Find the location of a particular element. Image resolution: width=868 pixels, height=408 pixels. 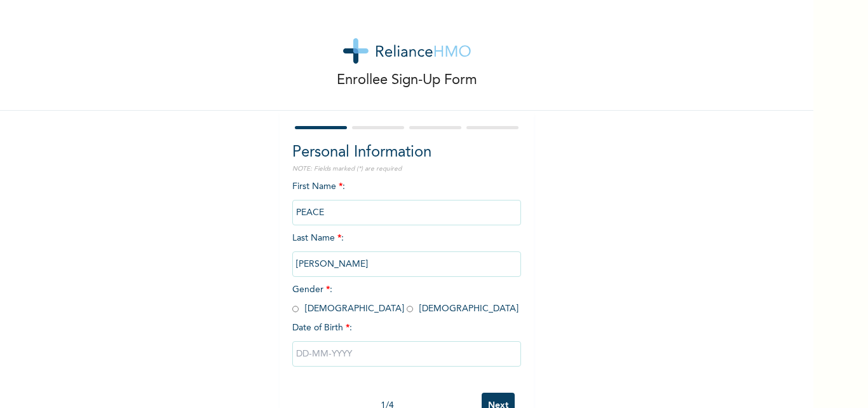

span: Date of Birth : is located at coordinates (322, 327).